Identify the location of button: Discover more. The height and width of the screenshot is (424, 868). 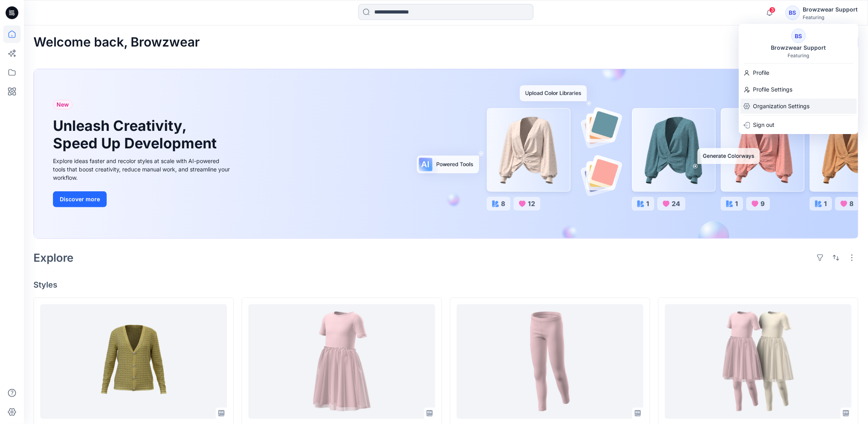
(80, 199).